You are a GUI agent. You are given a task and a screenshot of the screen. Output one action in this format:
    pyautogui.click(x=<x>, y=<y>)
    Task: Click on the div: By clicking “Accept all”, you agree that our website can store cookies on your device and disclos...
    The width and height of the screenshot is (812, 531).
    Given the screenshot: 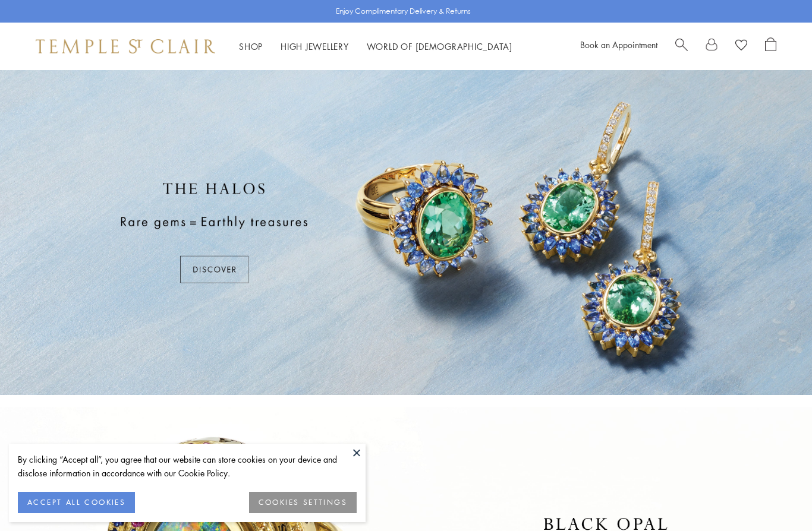 What is the action you would take?
    pyautogui.click(x=188, y=466)
    